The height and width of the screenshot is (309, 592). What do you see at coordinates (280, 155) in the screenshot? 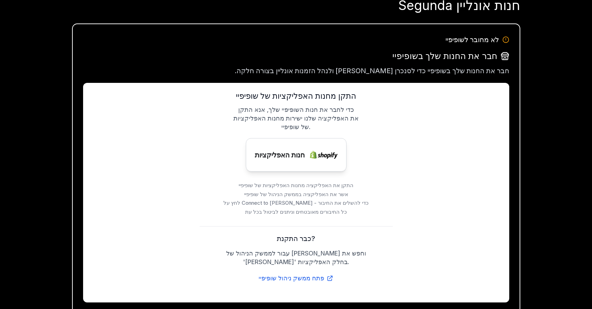
I see `span: חנות האפליקציות` at bounding box center [280, 155].